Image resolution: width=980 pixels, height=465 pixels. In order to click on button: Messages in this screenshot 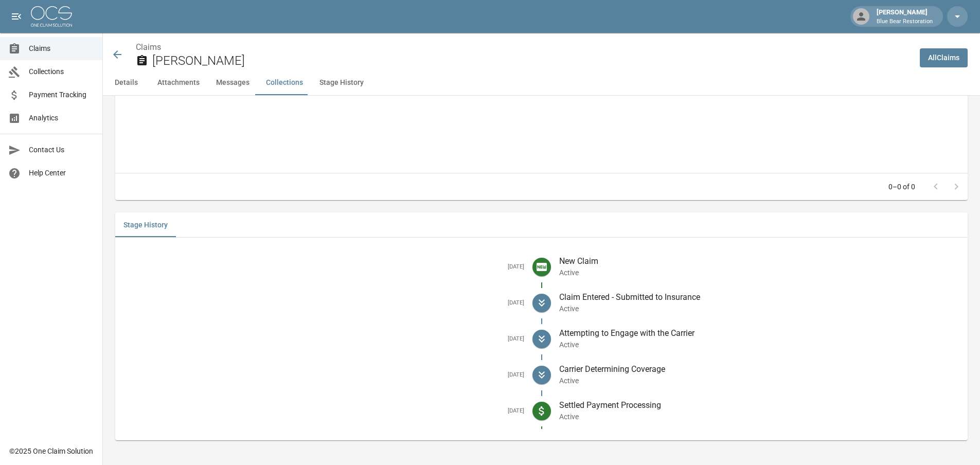, I will do `click(233, 83)`.